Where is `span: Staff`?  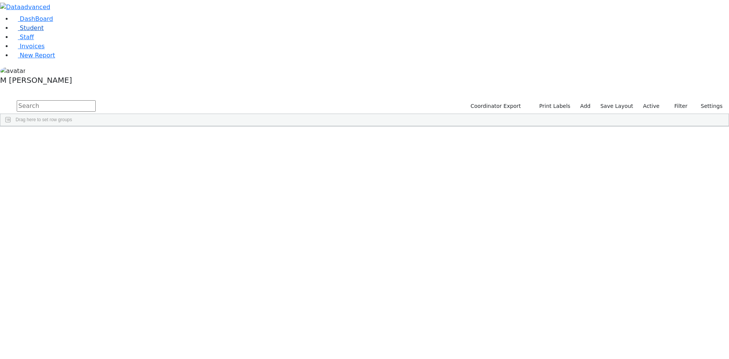
span: Staff is located at coordinates (27, 37).